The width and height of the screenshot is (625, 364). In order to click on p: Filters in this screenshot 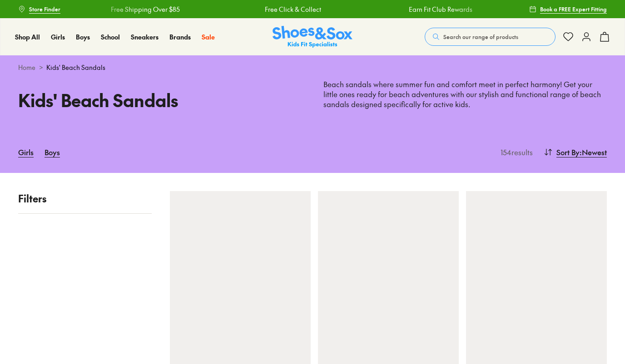, I will do `click(85, 199)`.